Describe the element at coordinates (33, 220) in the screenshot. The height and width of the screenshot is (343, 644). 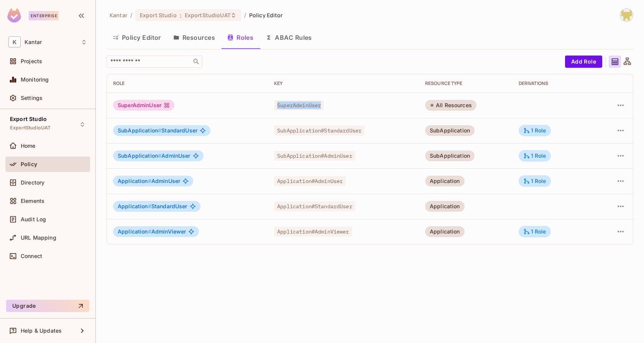
I see `span: Audit Log` at that location.